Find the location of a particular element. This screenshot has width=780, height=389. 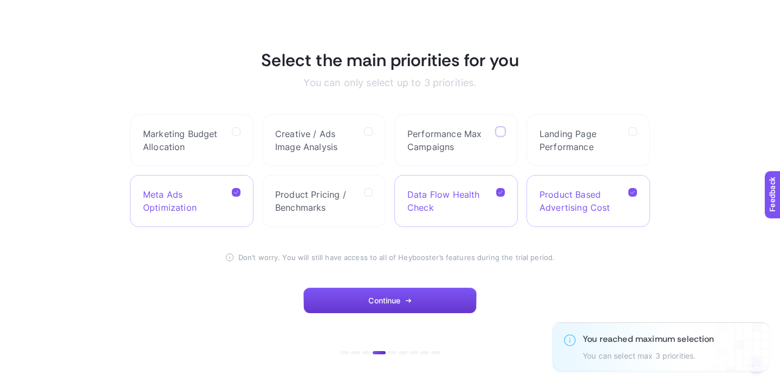

span: Performance Max Campaigns is located at coordinates (448, 140).